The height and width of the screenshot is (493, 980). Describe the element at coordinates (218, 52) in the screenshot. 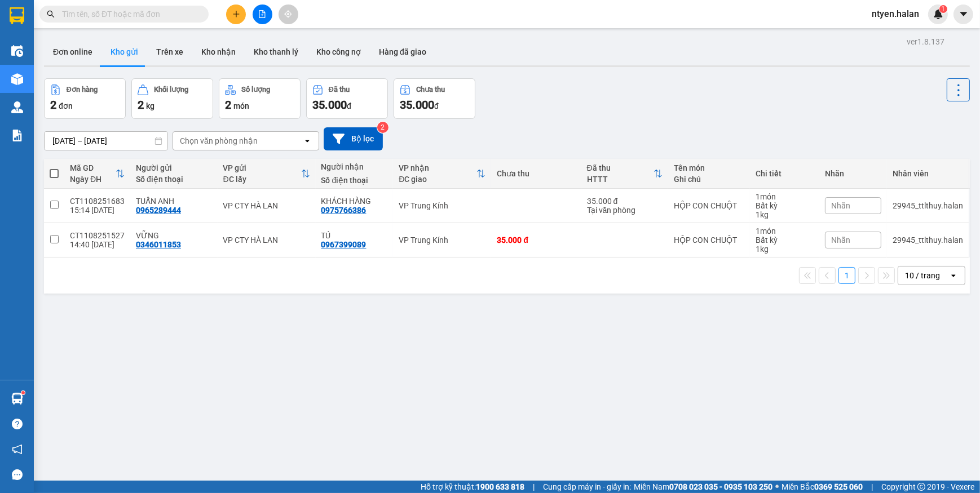

I see `button: Kho nhận` at that location.